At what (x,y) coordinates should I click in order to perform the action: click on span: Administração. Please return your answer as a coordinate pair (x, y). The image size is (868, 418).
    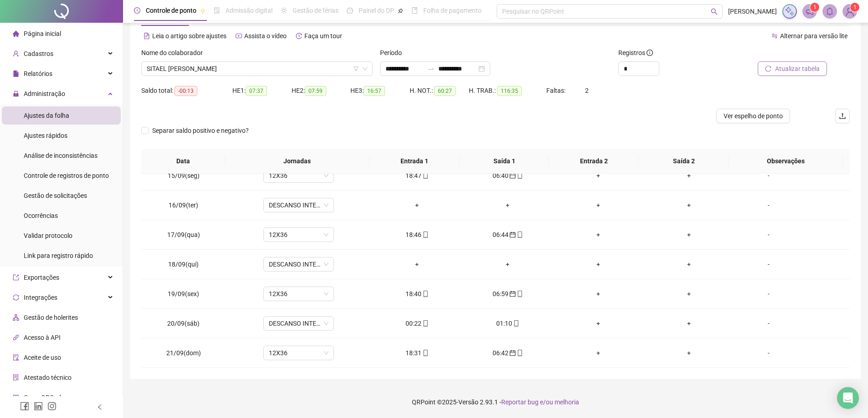
    Looking at the image, I should click on (44, 94).